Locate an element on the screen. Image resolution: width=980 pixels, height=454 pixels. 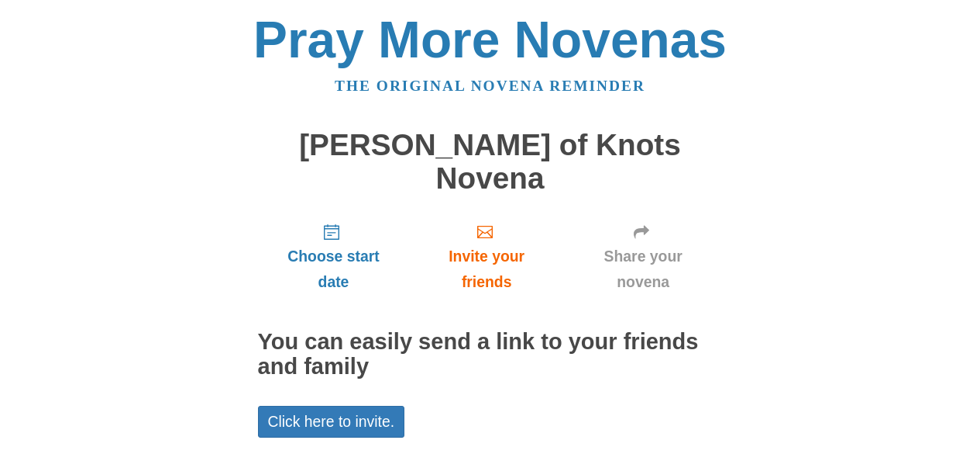
h2: You can easily send a link to your friends and family is located at coordinates (490, 355).